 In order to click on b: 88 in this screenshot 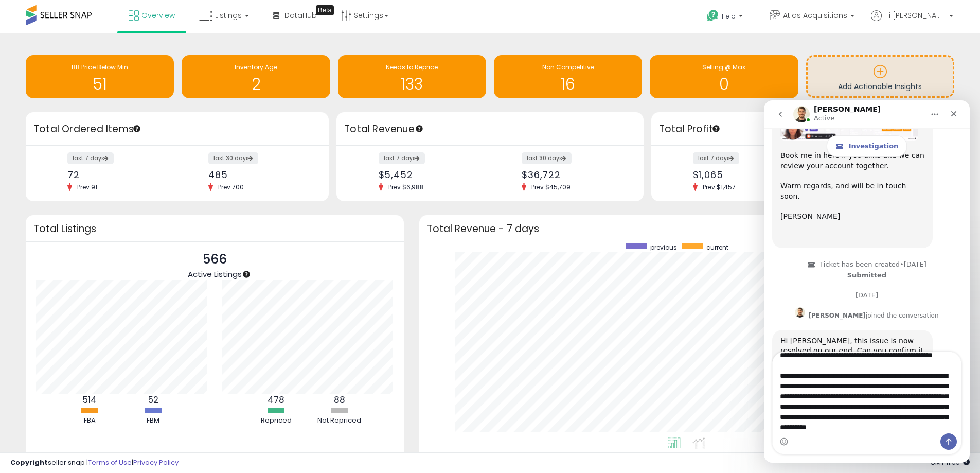, I will do `click(340, 400)`.